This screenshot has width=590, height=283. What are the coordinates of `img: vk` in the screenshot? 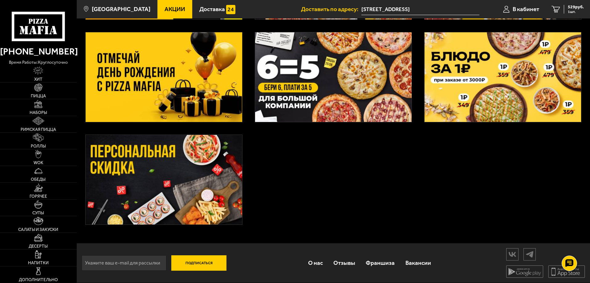 It's located at (512, 254).